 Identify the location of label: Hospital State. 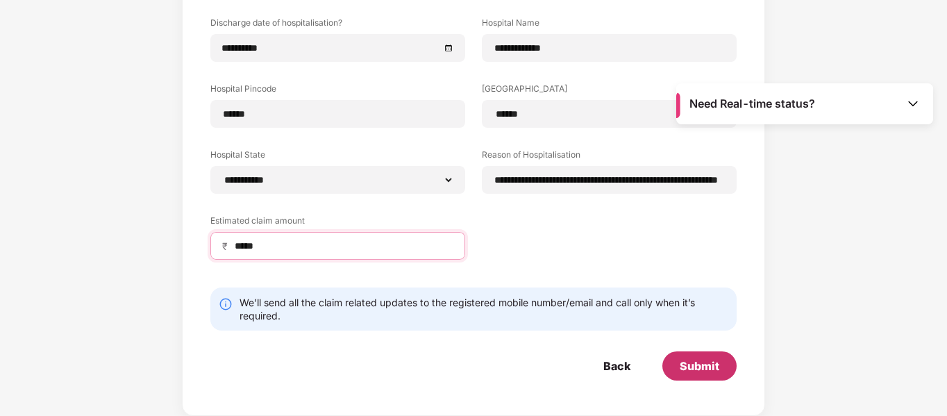
(337, 157).